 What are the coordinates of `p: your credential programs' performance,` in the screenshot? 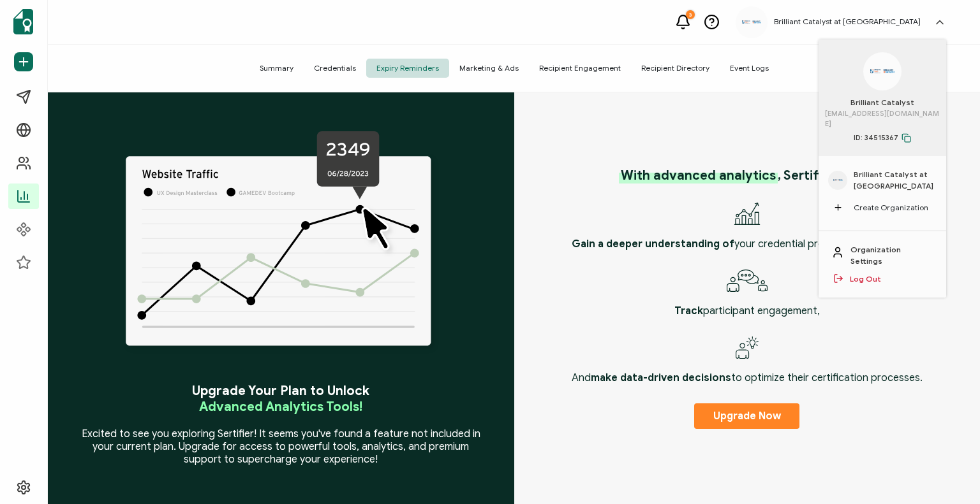 It's located at (746, 244).